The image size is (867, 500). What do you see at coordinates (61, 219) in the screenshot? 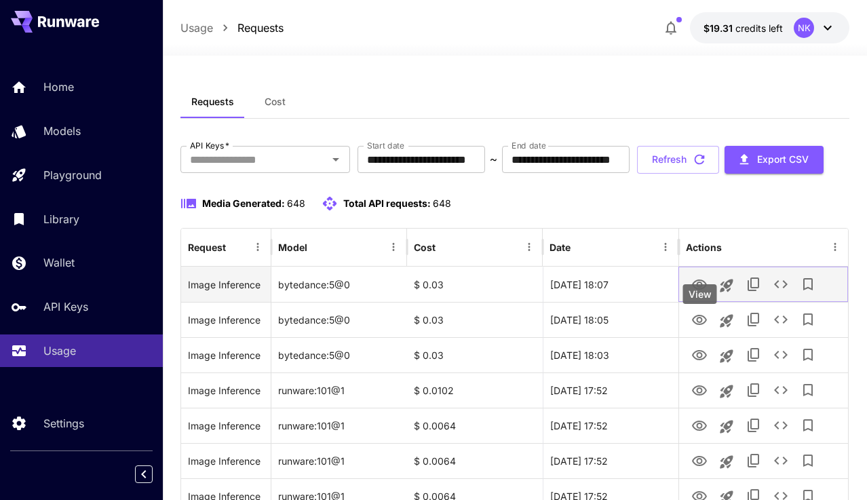
I see `p: Library` at bounding box center [61, 219].